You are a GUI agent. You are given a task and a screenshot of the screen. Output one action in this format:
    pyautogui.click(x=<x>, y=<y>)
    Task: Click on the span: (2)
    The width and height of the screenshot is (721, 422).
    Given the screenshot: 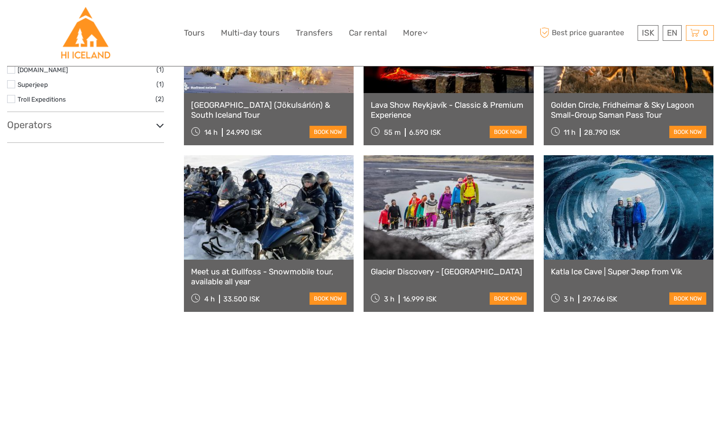 What is the action you would take?
    pyautogui.click(x=160, y=99)
    